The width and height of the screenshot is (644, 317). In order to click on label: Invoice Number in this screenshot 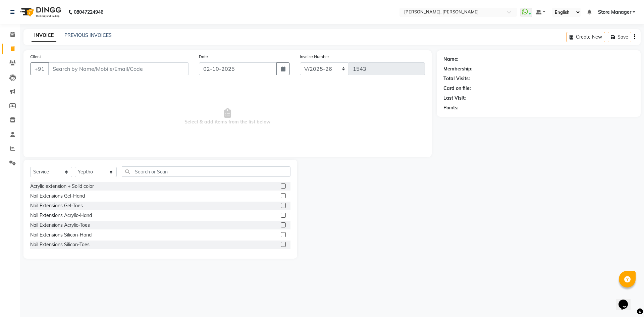, I will do `click(314, 57)`.